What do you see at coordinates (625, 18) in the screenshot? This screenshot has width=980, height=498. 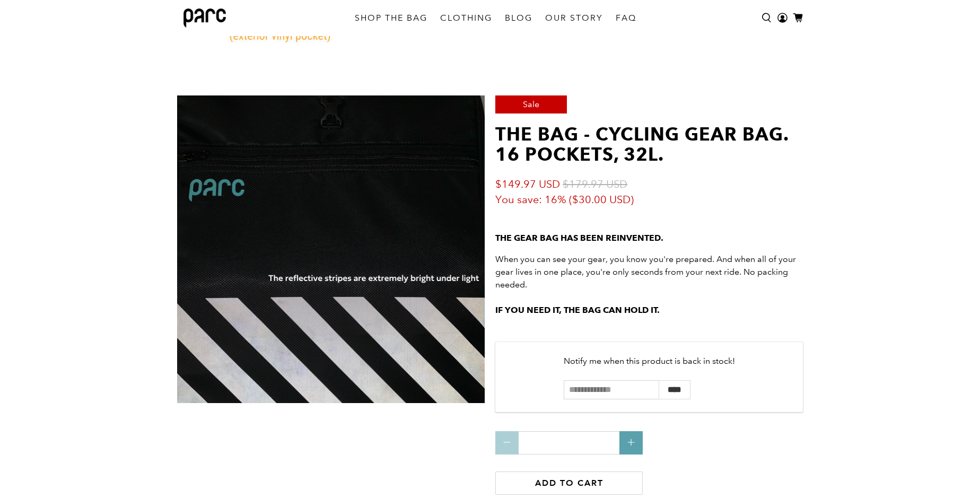 I see `a: FAQ` at bounding box center [625, 18].